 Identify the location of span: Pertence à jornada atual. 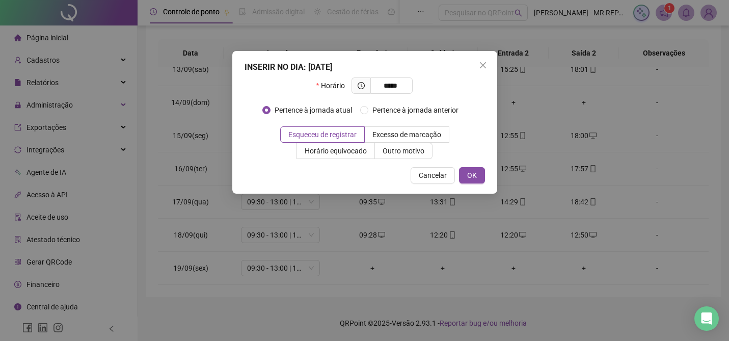
(313, 110).